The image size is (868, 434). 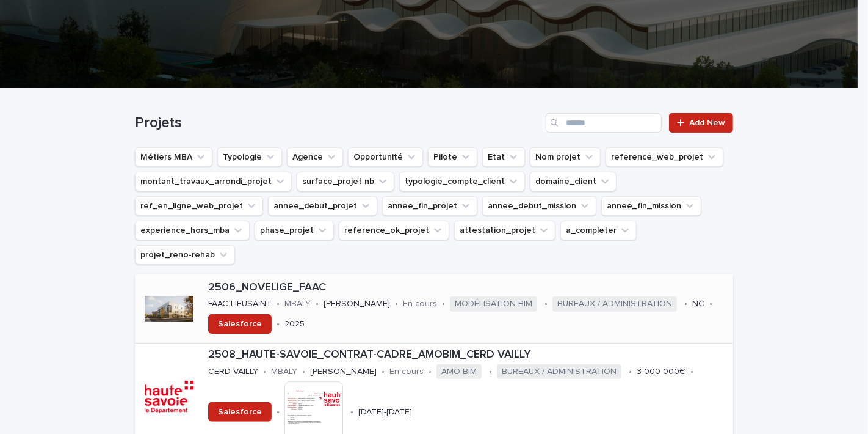 What do you see at coordinates (664, 157) in the screenshot?
I see `button: reference_web_projet` at bounding box center [664, 157].